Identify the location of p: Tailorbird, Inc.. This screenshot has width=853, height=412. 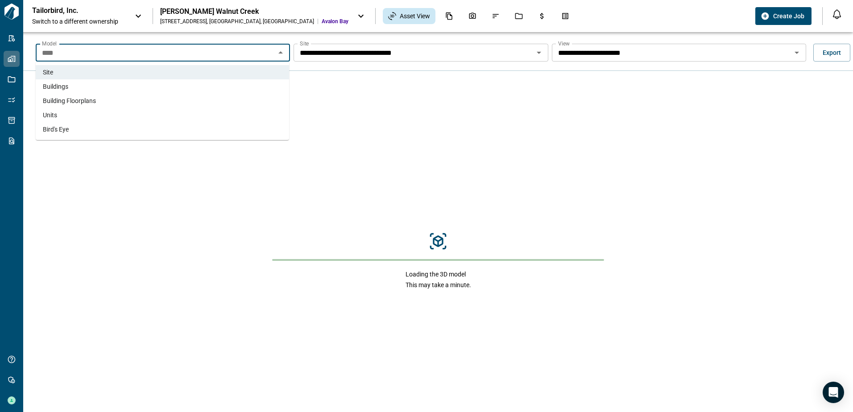
(72, 11).